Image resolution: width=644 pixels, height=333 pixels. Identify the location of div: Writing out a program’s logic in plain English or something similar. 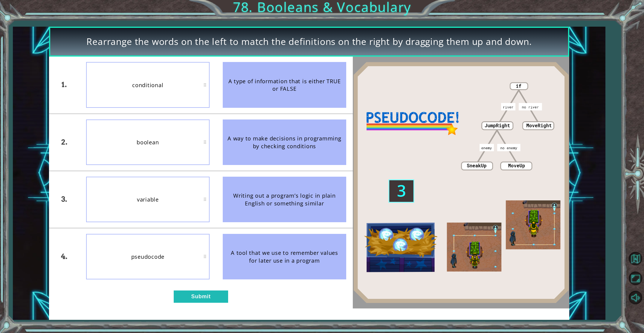
(284, 199).